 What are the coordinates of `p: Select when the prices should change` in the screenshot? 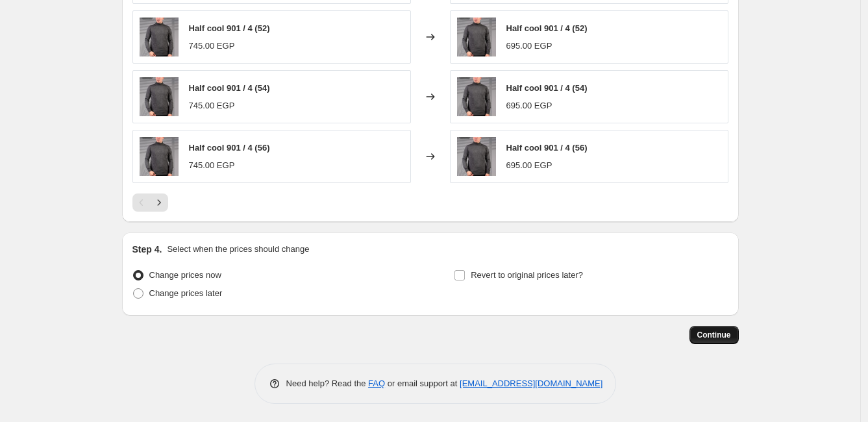 It's located at (237, 249).